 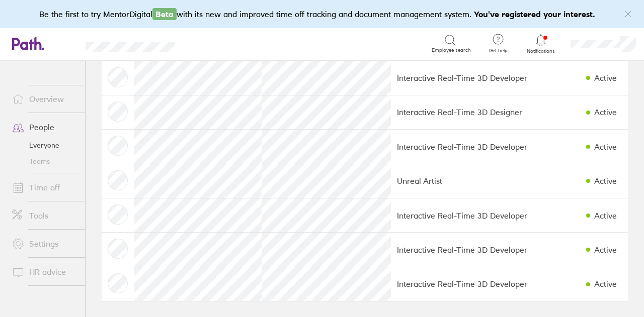 What do you see at coordinates (164, 14) in the screenshot?
I see `span: Beta` at bounding box center [164, 14].